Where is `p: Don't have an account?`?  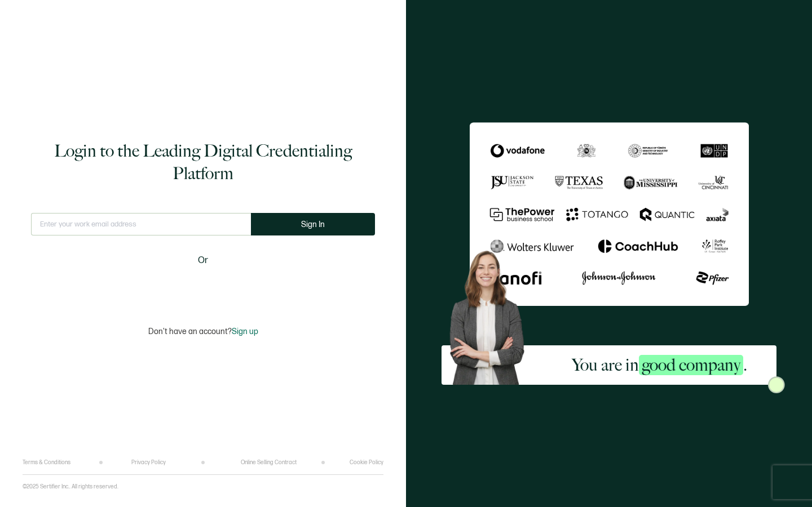 p: Don't have an account? is located at coordinates (203, 332).